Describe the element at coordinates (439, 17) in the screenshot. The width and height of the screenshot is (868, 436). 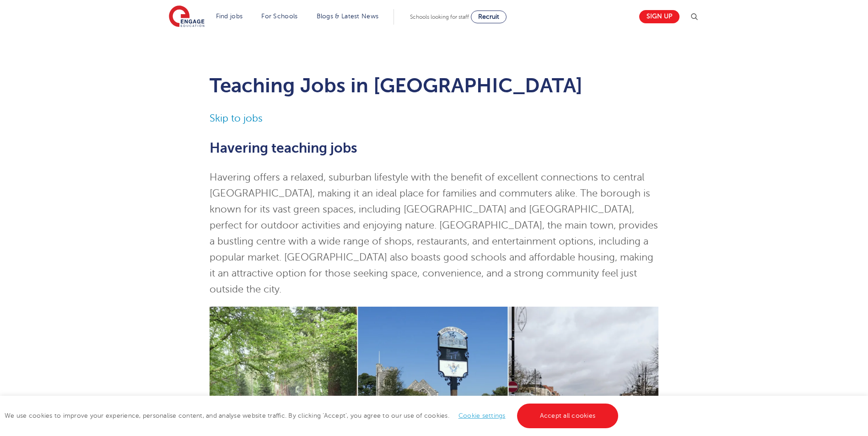
I see `span: Schools looking for staff` at that location.